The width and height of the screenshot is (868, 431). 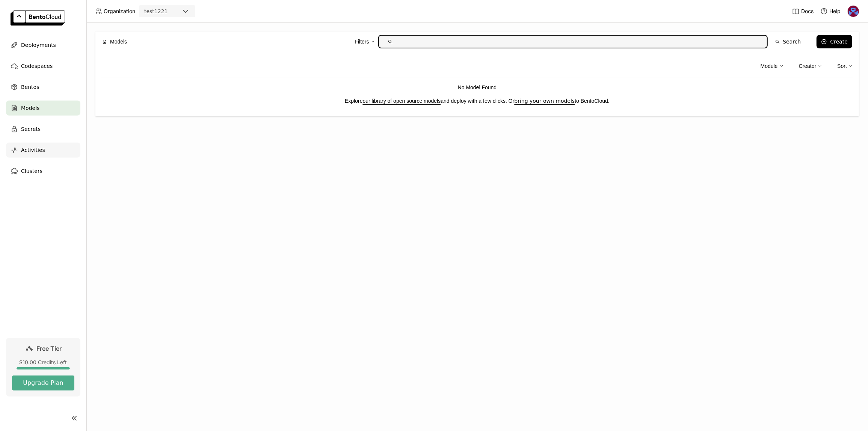 What do you see at coordinates (43, 66) in the screenshot?
I see `a: Codespaces` at bounding box center [43, 66].